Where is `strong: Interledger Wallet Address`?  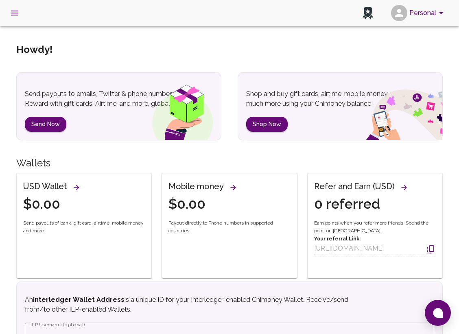 strong: Interledger Wallet Address is located at coordinates (79, 300).